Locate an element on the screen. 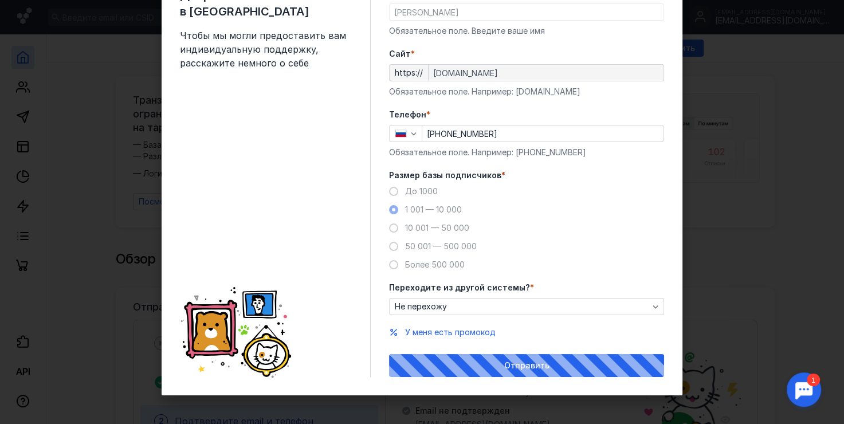 The width and height of the screenshot is (844, 424). div: 1 is located at coordinates (32, 13).